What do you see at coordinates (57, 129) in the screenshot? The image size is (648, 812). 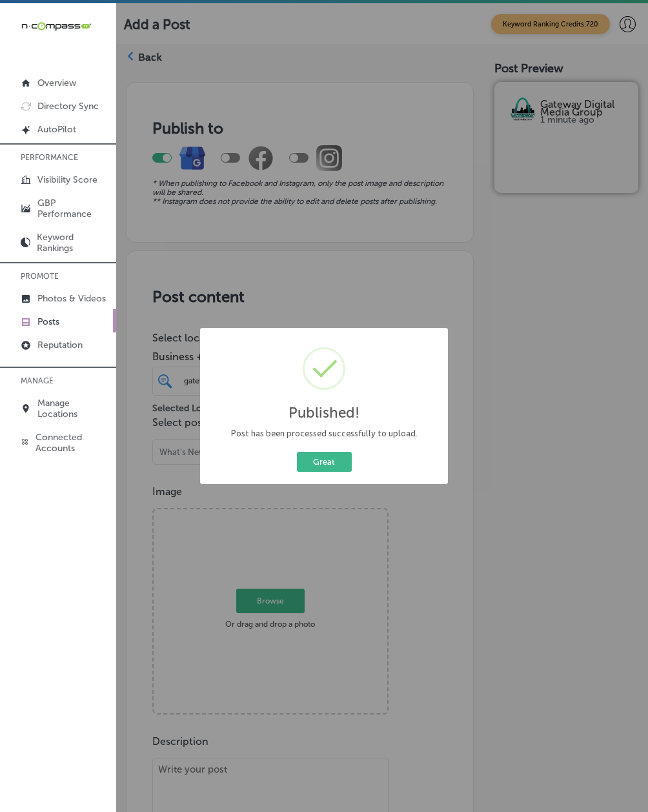 I see `p: AutoPilot` at bounding box center [57, 129].